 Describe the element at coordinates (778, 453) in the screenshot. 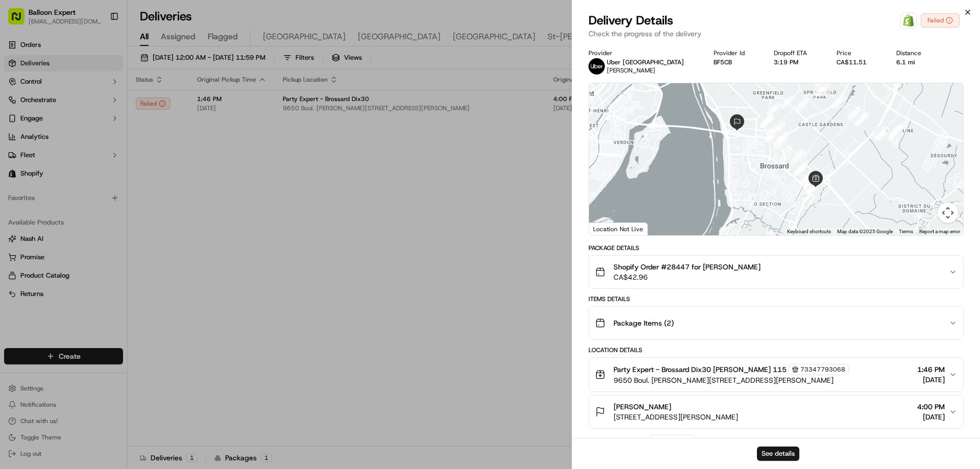

I see `button: See details` at that location.